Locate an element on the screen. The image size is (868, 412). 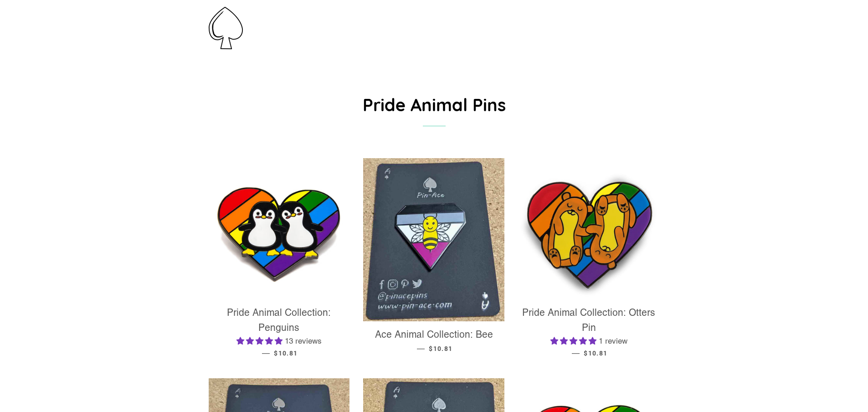
span: 1 review is located at coordinates (613, 340).